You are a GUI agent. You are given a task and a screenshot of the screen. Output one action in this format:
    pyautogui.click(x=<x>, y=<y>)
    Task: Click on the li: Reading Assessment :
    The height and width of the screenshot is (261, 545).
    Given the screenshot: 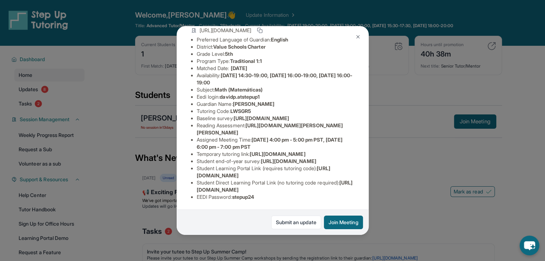 What is the action you would take?
    pyautogui.click(x=275, y=129)
    